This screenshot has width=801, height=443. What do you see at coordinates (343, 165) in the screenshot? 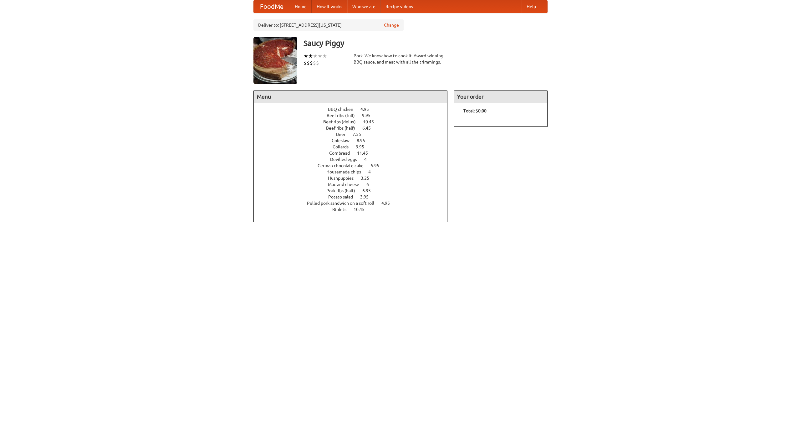
I see `span: German chocolate cake` at bounding box center [343, 165].